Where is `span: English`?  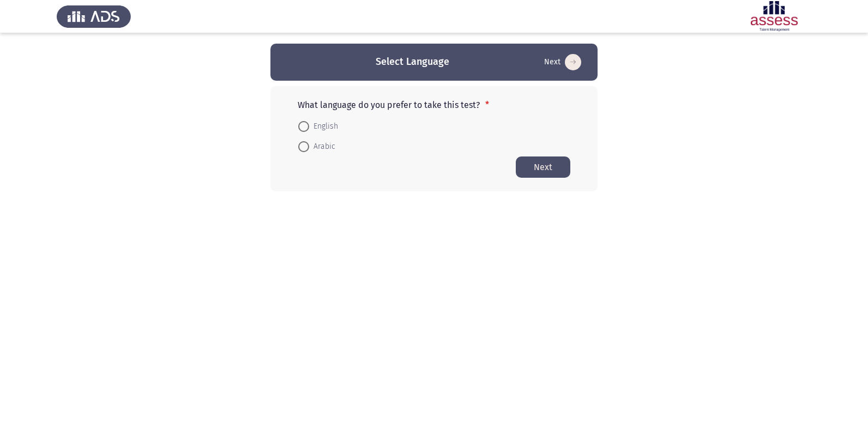 span: English is located at coordinates (324, 126).